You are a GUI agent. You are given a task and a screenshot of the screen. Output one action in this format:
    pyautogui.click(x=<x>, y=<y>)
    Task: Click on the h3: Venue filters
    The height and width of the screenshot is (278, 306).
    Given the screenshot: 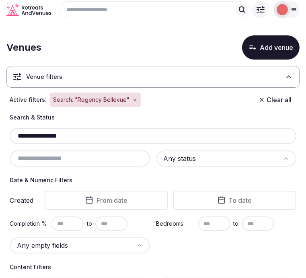 What is the action you would take?
    pyautogui.click(x=44, y=77)
    